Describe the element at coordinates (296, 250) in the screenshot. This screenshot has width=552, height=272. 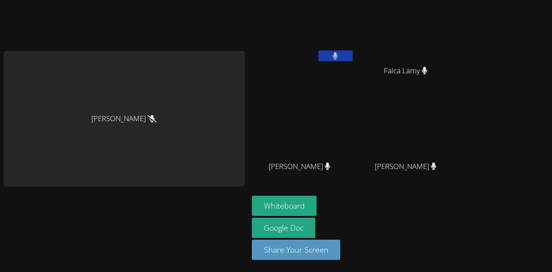
I see `button: Share Your Screen` at that location.